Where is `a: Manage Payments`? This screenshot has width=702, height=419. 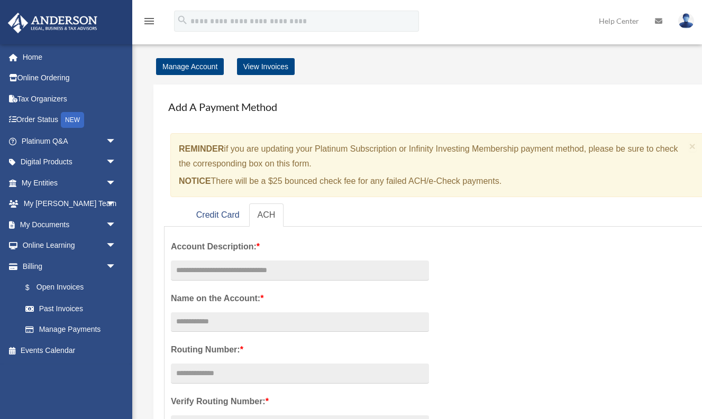 a: Manage Payments is located at coordinates (71, 330).